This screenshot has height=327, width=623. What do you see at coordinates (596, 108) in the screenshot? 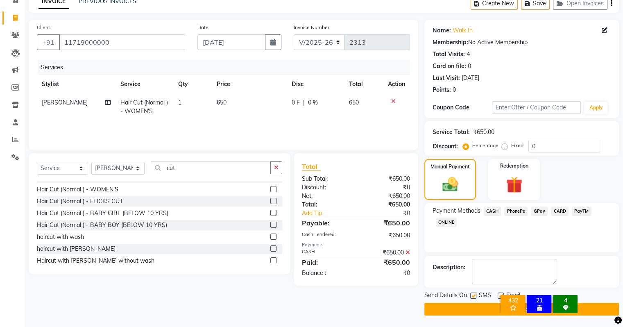
I see `button: Apply` at bounding box center [596, 108].